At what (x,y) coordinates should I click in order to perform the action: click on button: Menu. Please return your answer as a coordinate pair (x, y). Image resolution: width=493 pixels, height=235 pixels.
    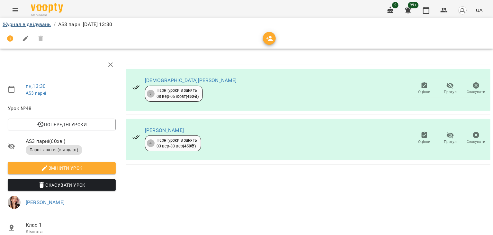
    Looking at the image, I should click on (15, 10).